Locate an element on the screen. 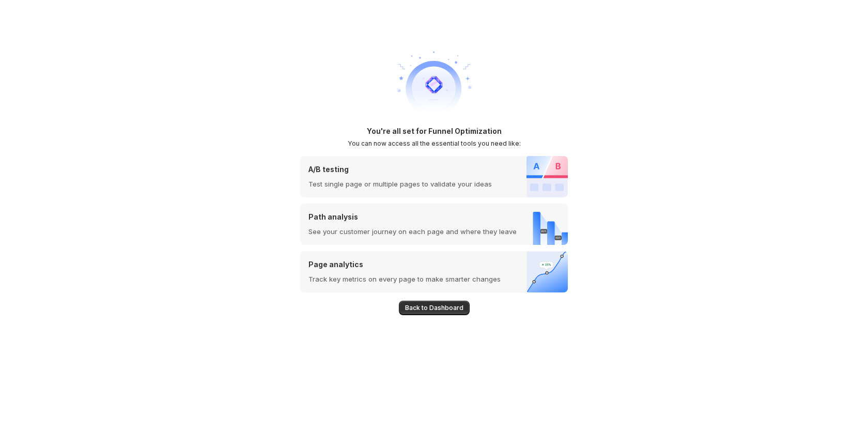 The image size is (868, 434). h1: You're all set for Funnel Optimization is located at coordinates (434, 131).